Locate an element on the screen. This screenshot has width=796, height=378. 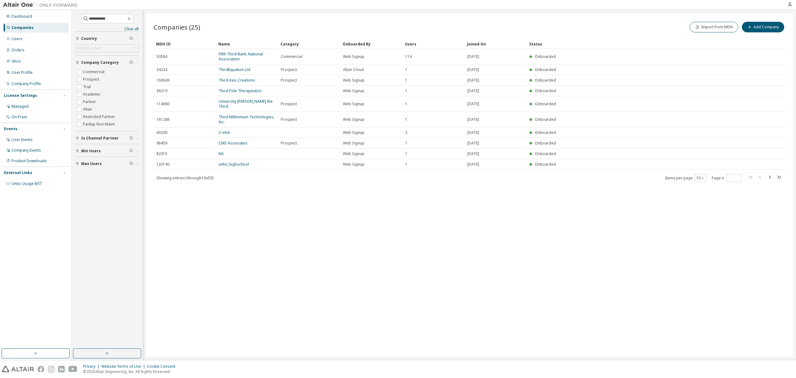
span: Companies (25) is located at coordinates (177, 27).